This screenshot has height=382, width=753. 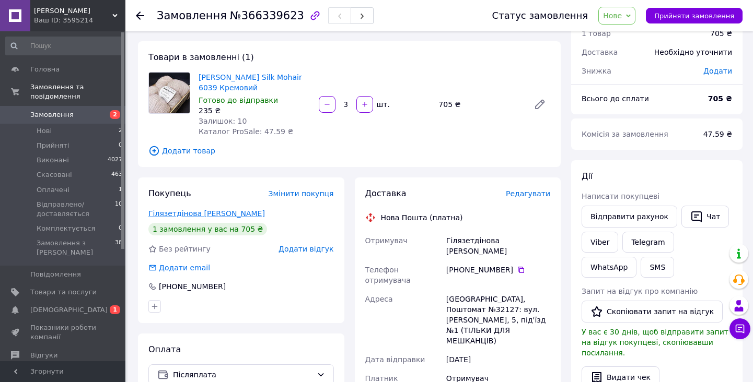 I want to click on span: Відгуки, so click(x=44, y=356).